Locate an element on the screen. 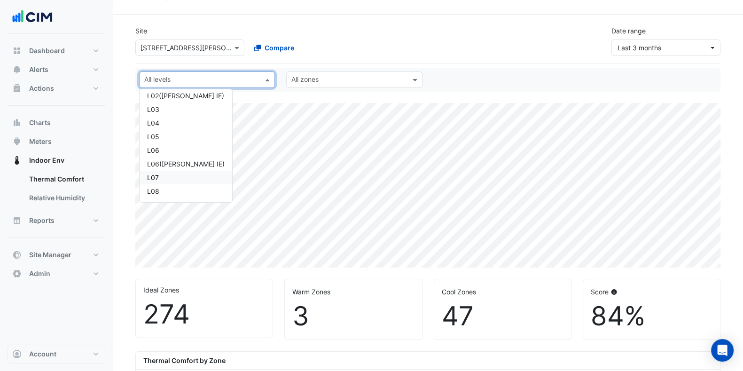 This screenshot has height=371, width=743. div: Indoor Env is located at coordinates (56, 190).